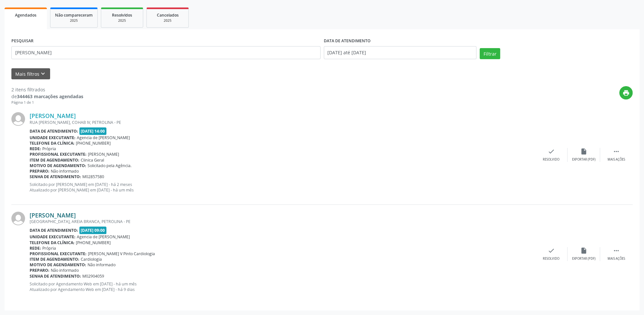 This screenshot has height=315, width=644. I want to click on div: 2 itens filtrados, so click(47, 89).